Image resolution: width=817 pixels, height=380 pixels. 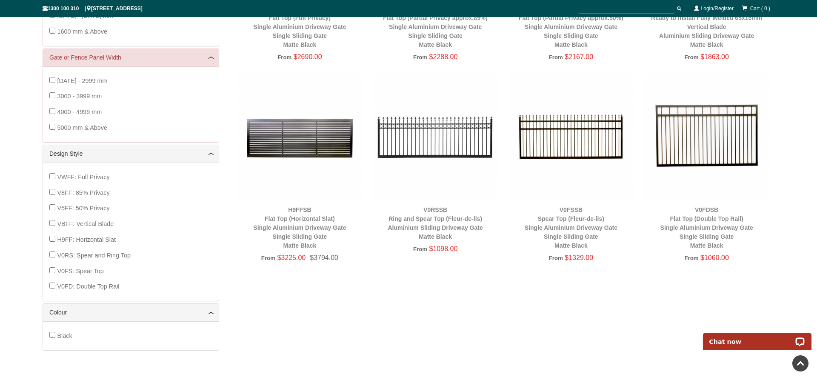 I want to click on span: Cart ( 0 ), so click(x=760, y=9).